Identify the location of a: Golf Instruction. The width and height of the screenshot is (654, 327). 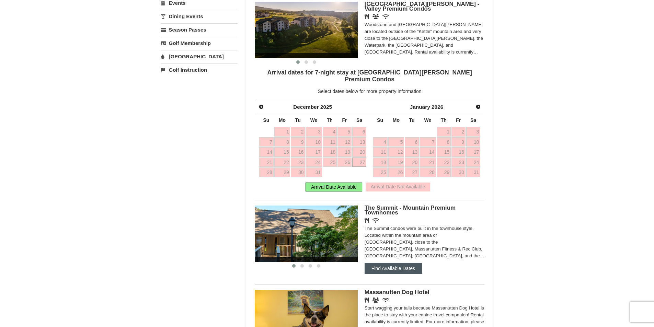
(199, 70).